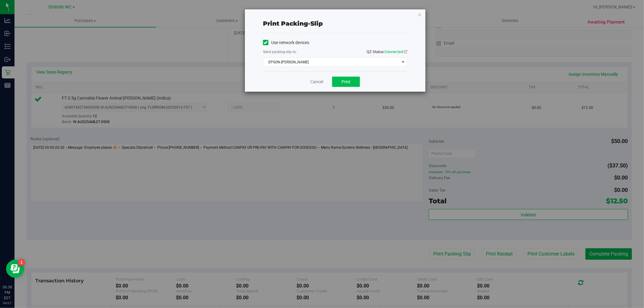  Describe the element at coordinates (346, 82) in the screenshot. I see `button: Print` at that location.